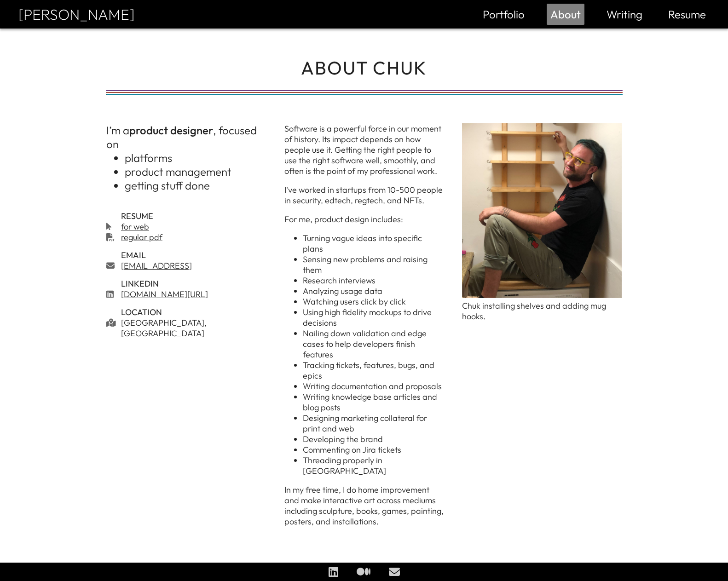  I want to click on span: LinkedIn, so click(193, 283).